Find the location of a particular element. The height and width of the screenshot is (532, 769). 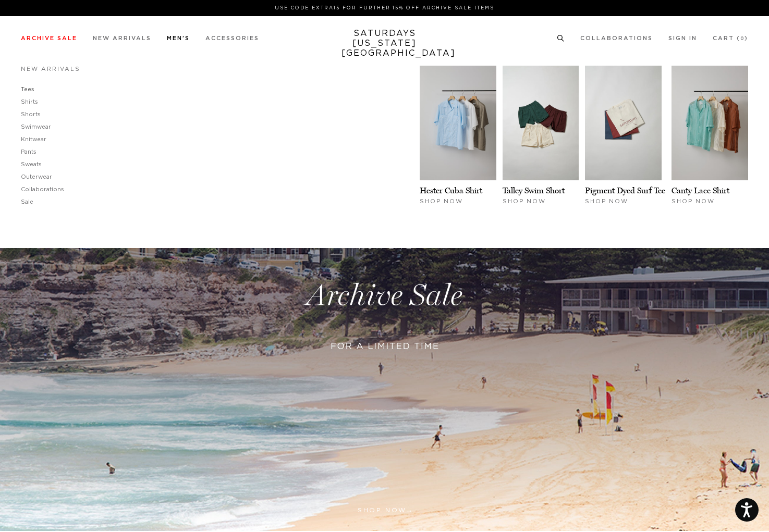

a: Sign In is located at coordinates (682, 38).